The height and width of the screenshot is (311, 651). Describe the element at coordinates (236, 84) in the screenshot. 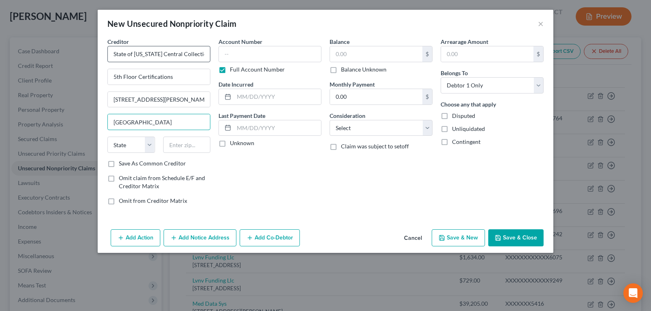

I see `label: Date Incurred` at that location.